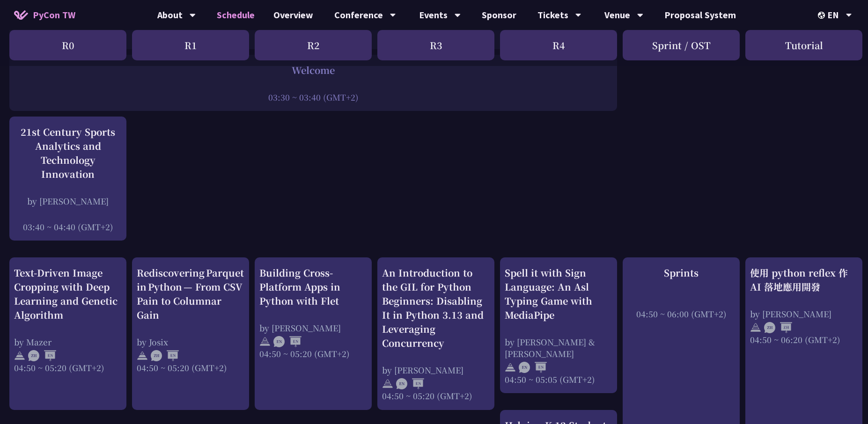 The width and height of the screenshot is (868, 424). I want to click on div: R1, so click(190, 45).